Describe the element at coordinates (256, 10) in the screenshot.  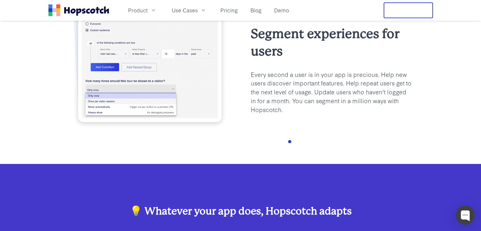
I see `a: Blog` at that location.